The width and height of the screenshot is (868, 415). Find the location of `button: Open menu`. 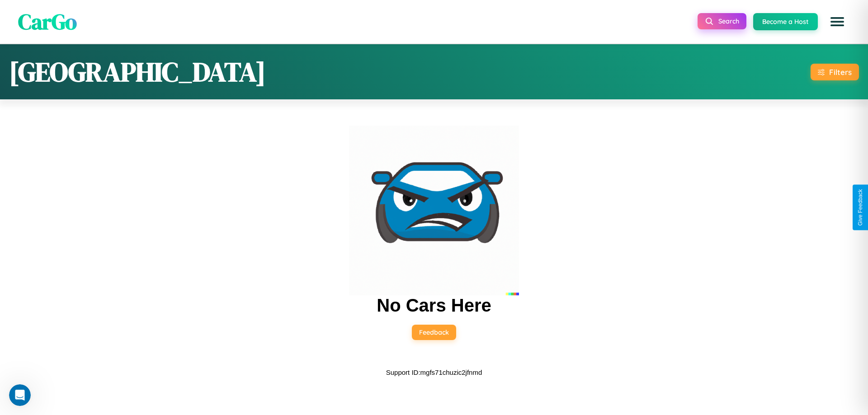

button: Open menu is located at coordinates (837, 22).